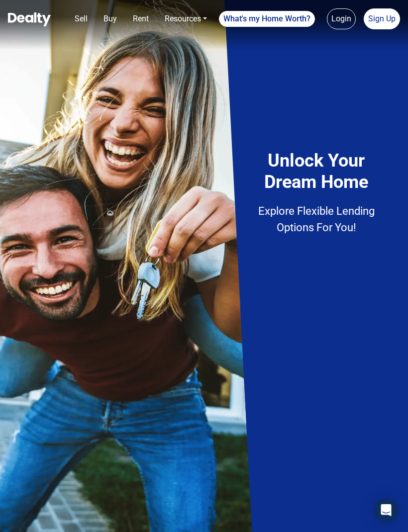 The width and height of the screenshot is (408, 532). What do you see at coordinates (81, 19) in the screenshot?
I see `a: Sell` at bounding box center [81, 19].